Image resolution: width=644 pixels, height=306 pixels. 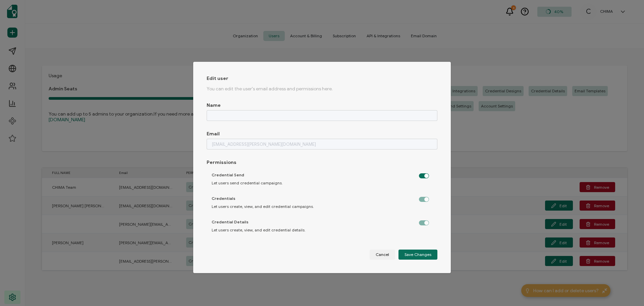 I want to click on span: Name, so click(x=214, y=105).